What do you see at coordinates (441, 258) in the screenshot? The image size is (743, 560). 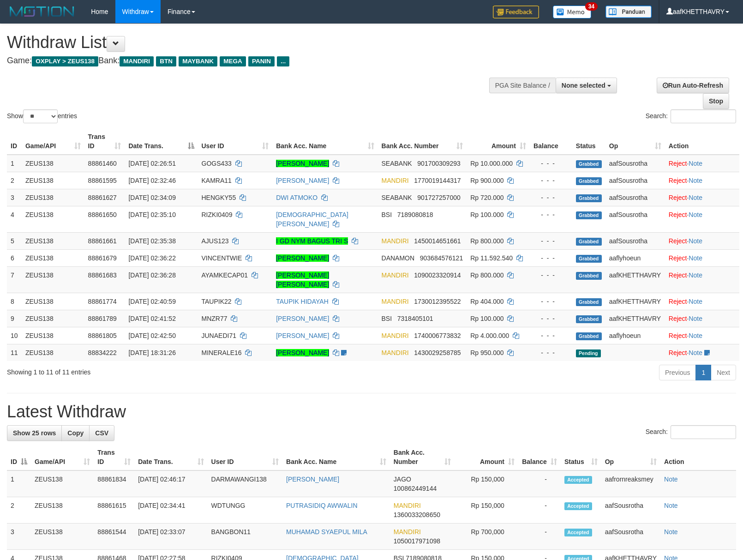 I see `span: Copy 903684576121 to clipboard` at bounding box center [441, 258].